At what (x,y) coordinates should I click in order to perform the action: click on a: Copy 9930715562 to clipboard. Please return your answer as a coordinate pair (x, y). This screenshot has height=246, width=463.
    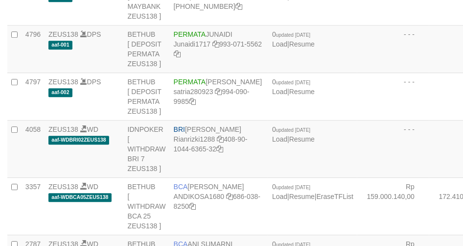
    Looking at the image, I should click on (177, 54).